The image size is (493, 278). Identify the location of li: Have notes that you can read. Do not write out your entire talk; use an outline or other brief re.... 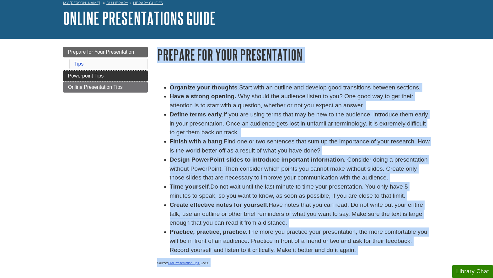
(300, 214).